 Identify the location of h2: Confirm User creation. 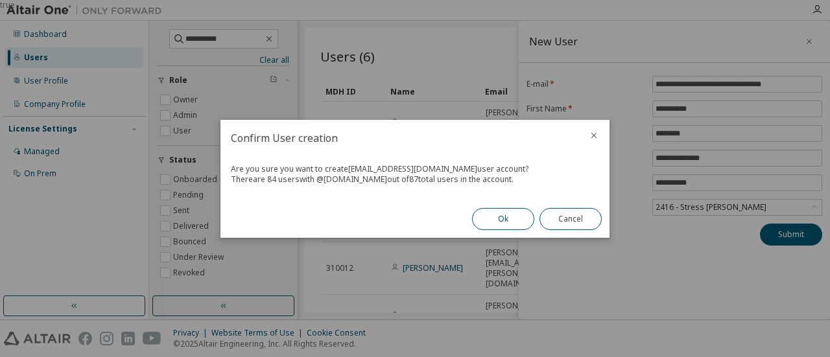
(400, 138).